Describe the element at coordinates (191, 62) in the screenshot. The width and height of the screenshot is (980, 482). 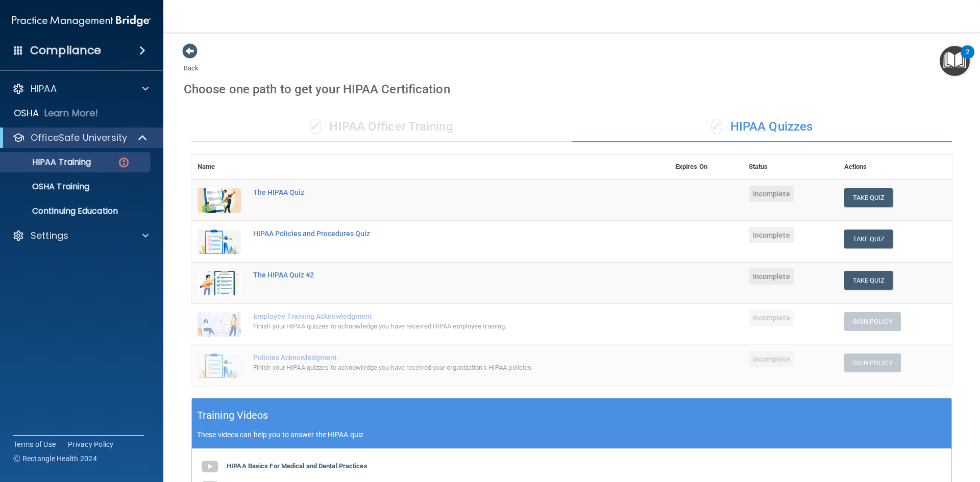
I see `a: Back` at that location.